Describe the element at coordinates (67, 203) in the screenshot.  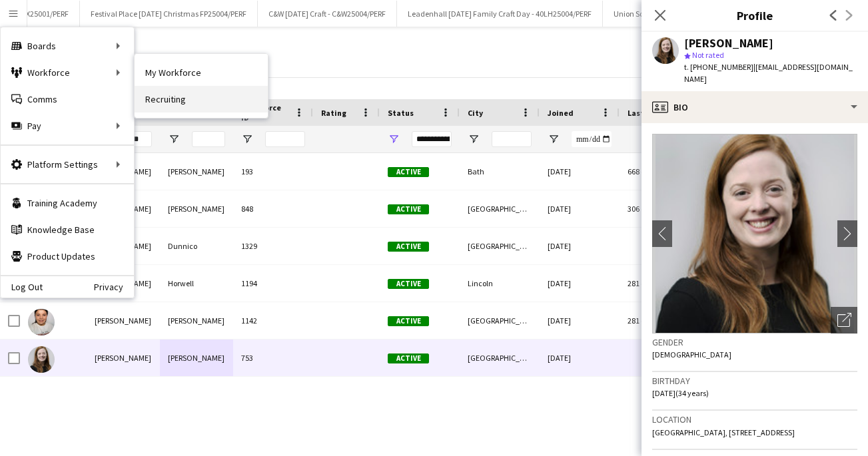
I see `a: Training Academy` at that location.